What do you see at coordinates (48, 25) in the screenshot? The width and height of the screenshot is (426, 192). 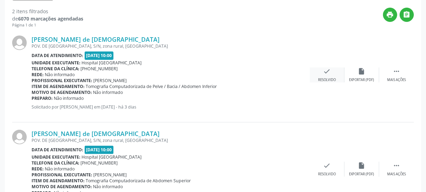 I see `div: Página 1 de 1` at bounding box center [48, 25].